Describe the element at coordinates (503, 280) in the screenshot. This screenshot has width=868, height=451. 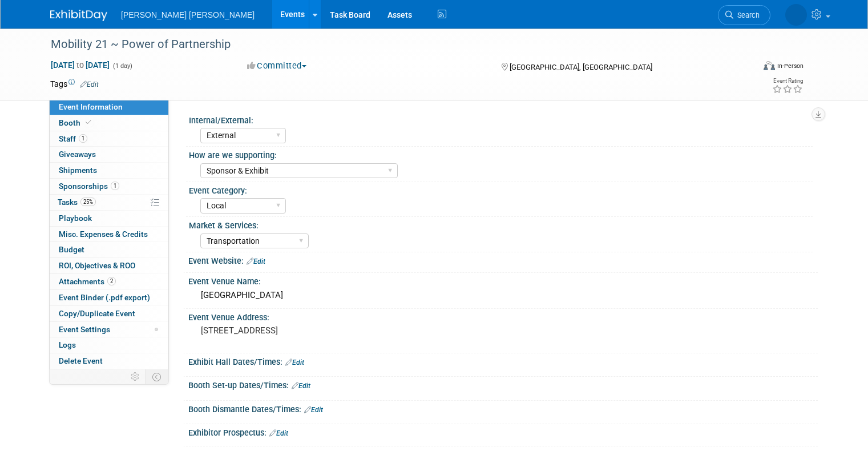
I see `div: Event Venue Name:` at that location.